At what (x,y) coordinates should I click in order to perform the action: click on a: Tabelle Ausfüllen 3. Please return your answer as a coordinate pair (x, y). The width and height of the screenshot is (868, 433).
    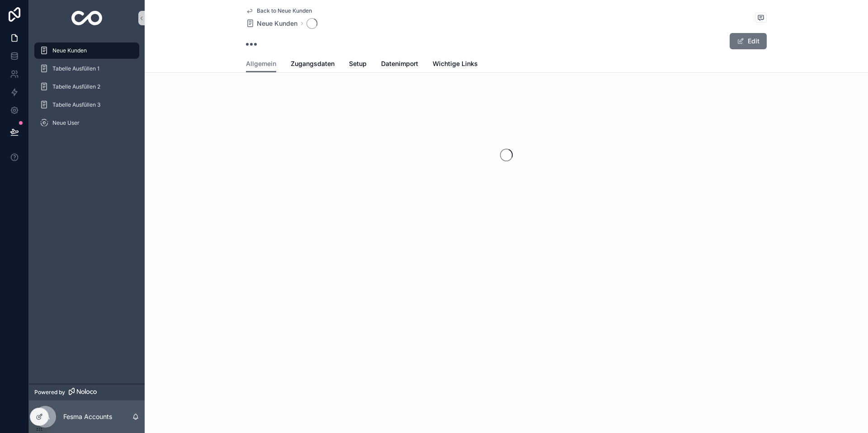
    Looking at the image, I should click on (87, 105).